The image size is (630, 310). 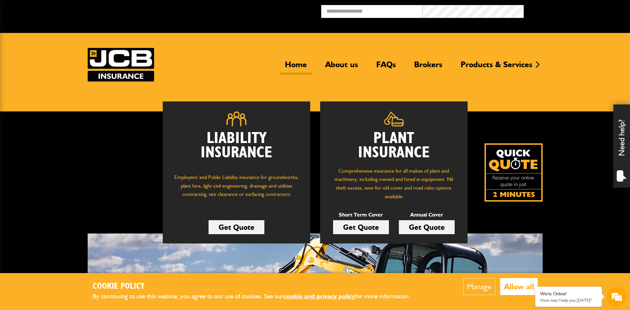 What do you see at coordinates (296, 67) in the screenshot?
I see `a: Home` at bounding box center [296, 67].